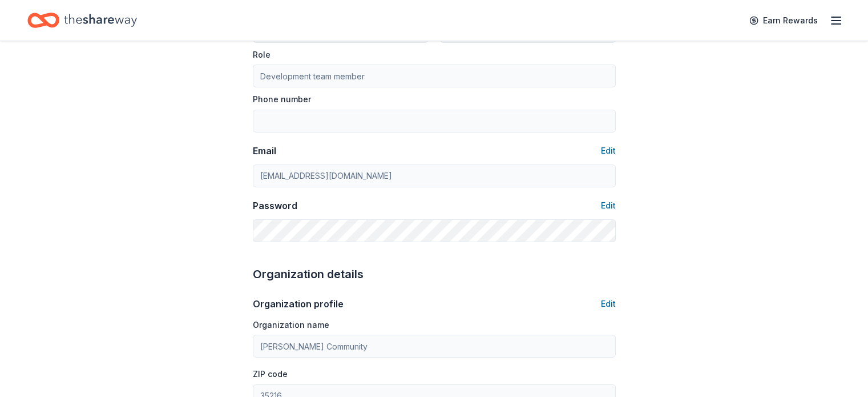 The image size is (868, 397). I want to click on div: Email, so click(264, 151).